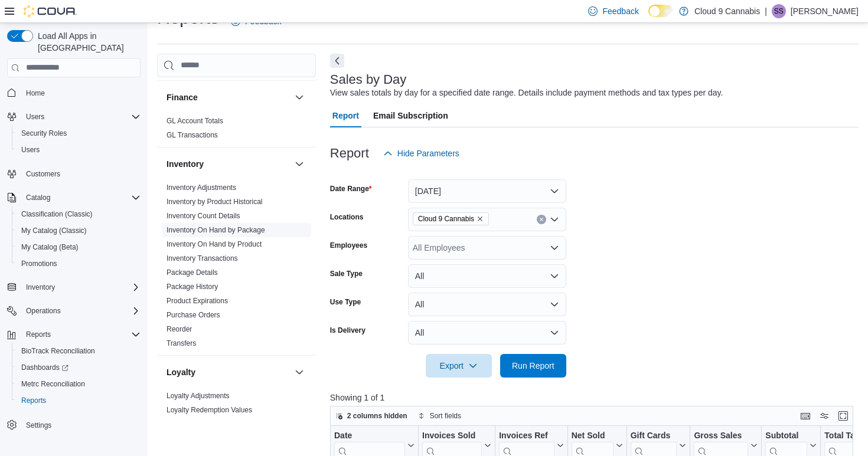  What do you see at coordinates (74, 173) in the screenshot?
I see `button: Customers` at bounding box center [74, 173].